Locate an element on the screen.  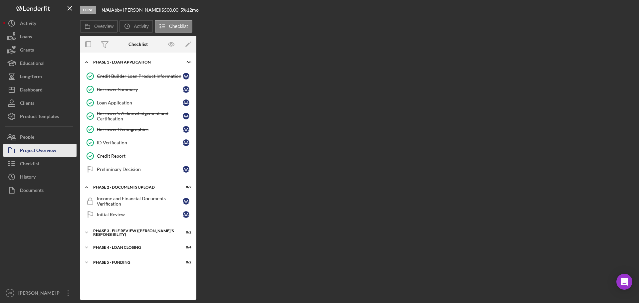
button: Loans is located at coordinates (40, 37).